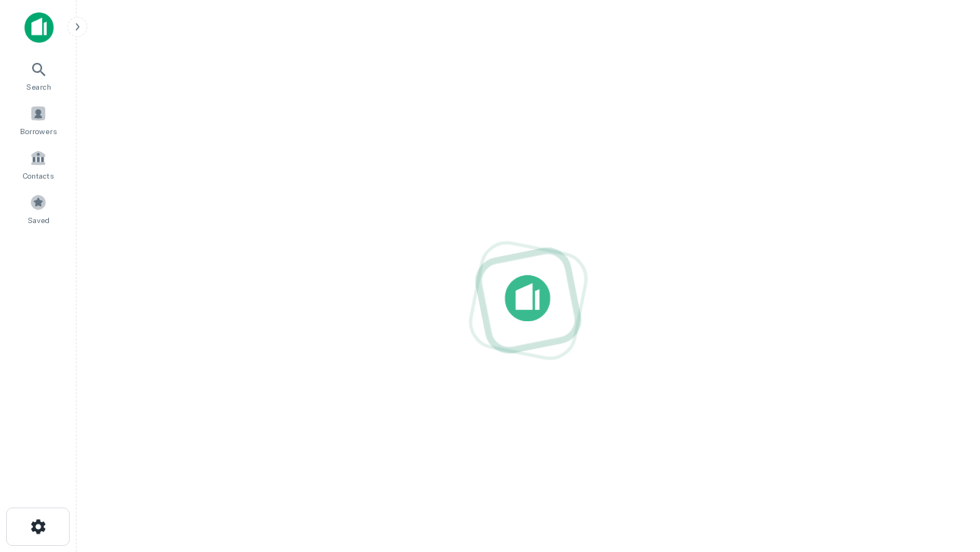 The width and height of the screenshot is (980, 552). What do you see at coordinates (39, 119) in the screenshot?
I see `a: Borrowers` at bounding box center [39, 119].